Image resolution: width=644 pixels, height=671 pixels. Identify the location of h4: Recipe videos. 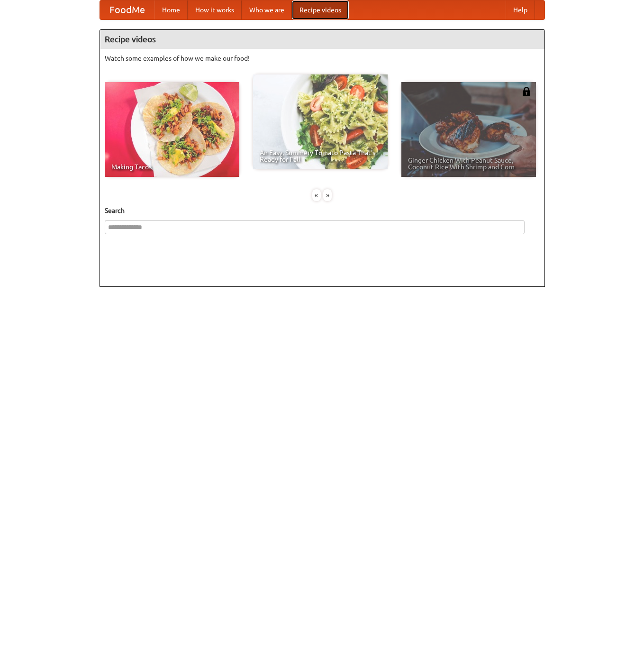
(322, 40).